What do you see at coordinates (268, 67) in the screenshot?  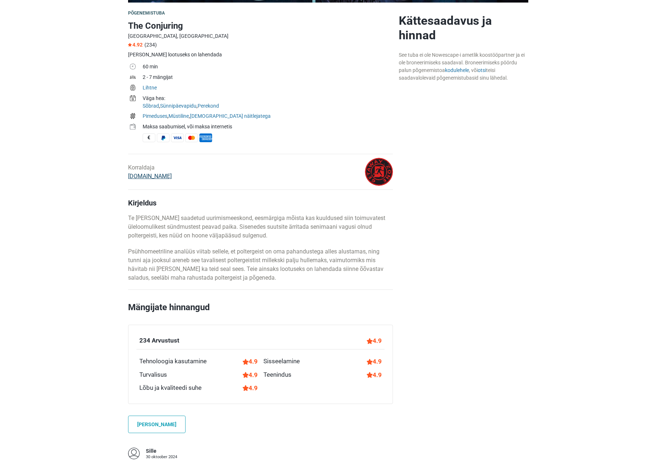 I see `td: 60 min` at bounding box center [268, 67].